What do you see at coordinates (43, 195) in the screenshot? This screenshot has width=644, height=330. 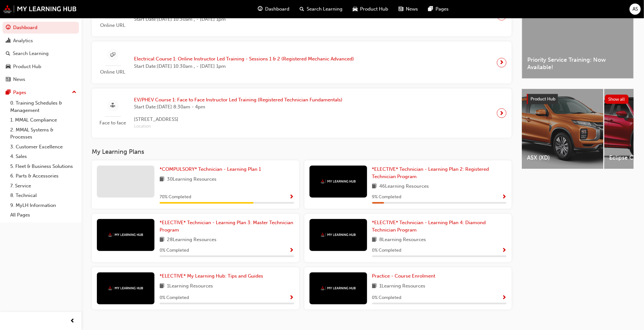 I see `a: 8. Technical` at bounding box center [43, 195].